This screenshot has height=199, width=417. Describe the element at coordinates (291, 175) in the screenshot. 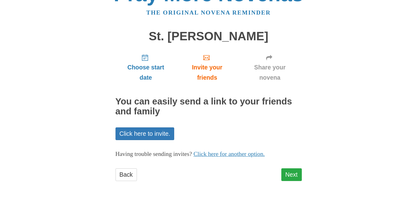

I see `a: Next` at that location.